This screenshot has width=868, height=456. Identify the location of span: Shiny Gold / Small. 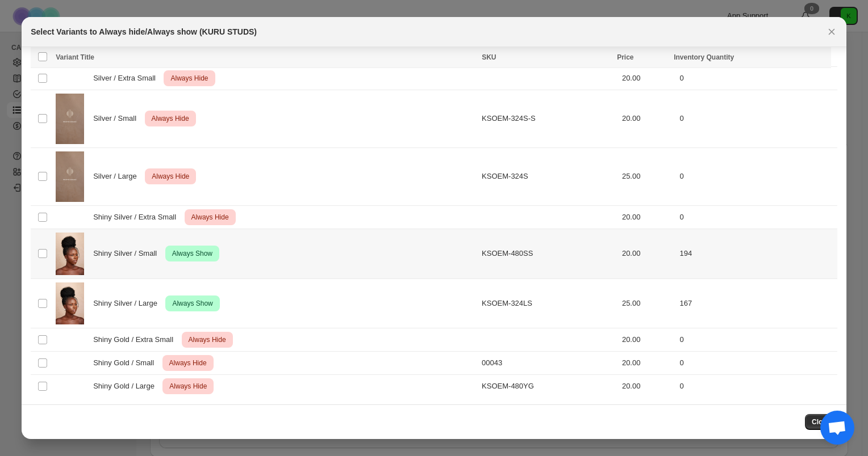
(127, 363).